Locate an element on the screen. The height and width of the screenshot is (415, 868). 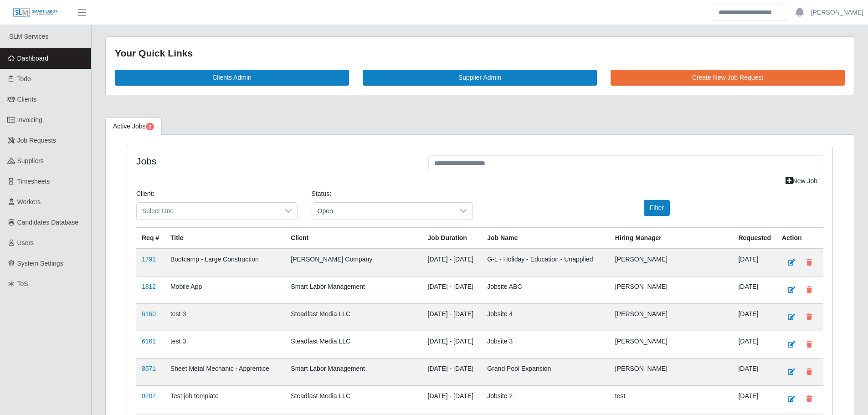
td: Mobile App is located at coordinates (225, 290).